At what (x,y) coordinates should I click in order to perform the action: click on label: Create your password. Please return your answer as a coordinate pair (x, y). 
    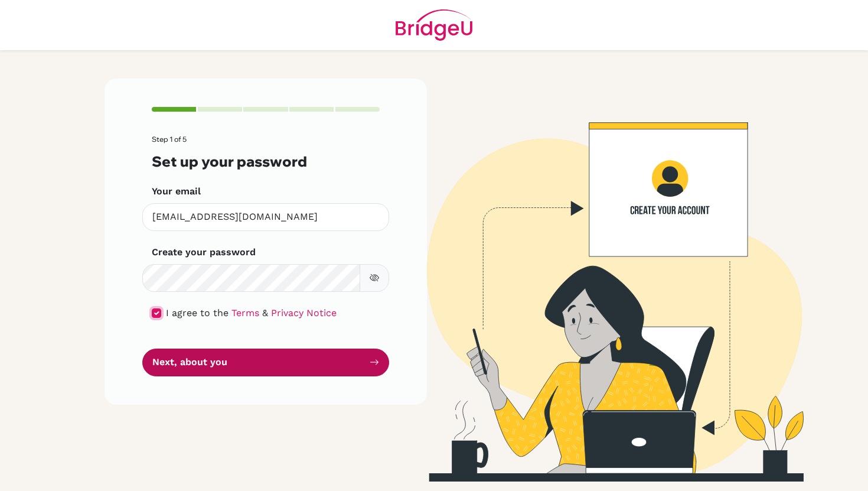
    Looking at the image, I should click on (203, 252).